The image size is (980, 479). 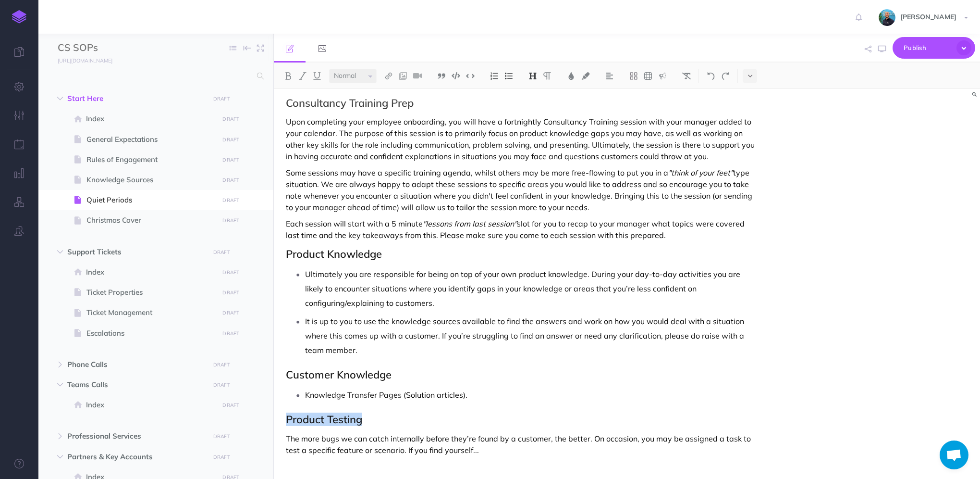 What do you see at coordinates (470, 223) in the screenshot?
I see `em: "lessons from last session"` at bounding box center [470, 223].